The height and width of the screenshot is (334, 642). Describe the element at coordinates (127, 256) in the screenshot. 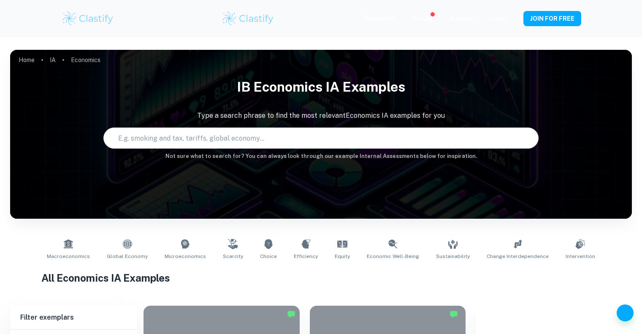

I see `span: Global Economy` at that location.